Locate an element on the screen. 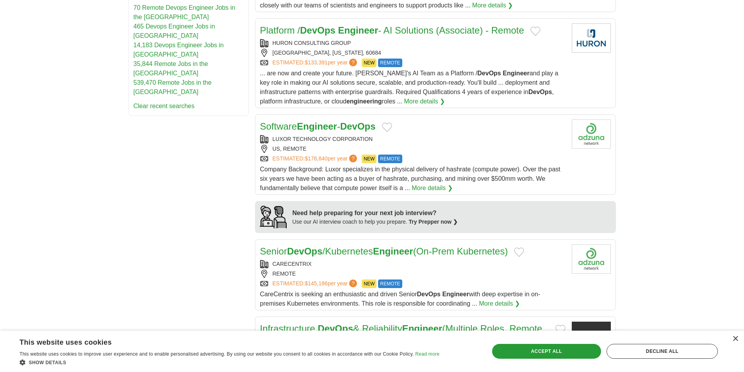 This screenshot has width=744, height=372. span: $133,391 is located at coordinates (316, 63).